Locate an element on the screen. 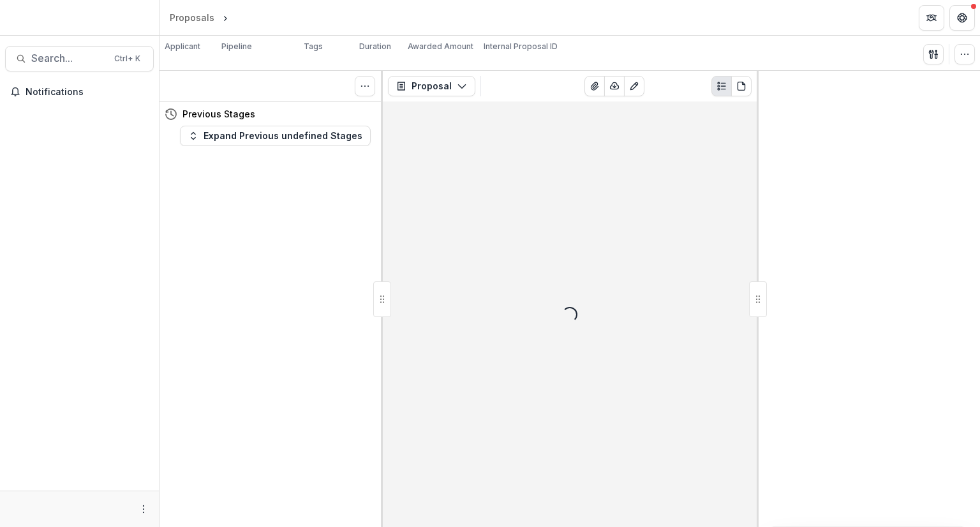  button: More is located at coordinates (144, 509).